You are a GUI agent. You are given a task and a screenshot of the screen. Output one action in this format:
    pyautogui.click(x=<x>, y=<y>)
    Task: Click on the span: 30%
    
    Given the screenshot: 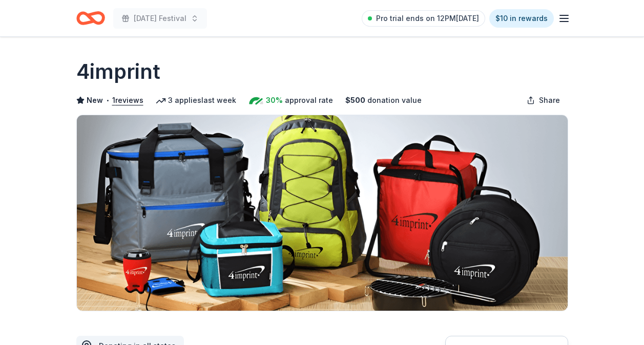 What is the action you would take?
    pyautogui.click(x=274, y=101)
    